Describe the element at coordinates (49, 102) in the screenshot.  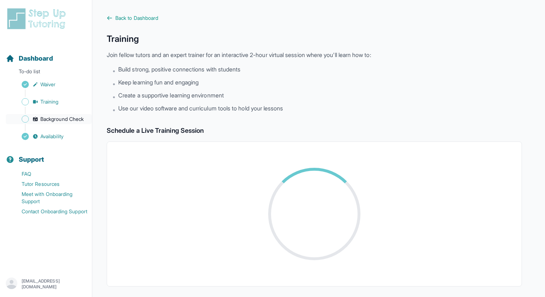
I see `a: Training` at that location.